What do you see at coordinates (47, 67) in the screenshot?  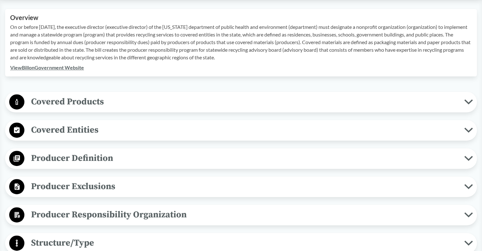 I see `a: ViewBillonGovernment Website` at bounding box center [47, 67].